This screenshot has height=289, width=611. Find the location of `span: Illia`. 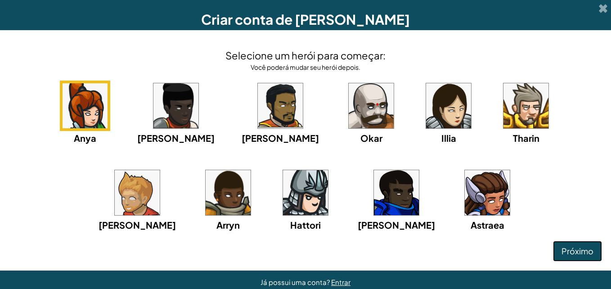

span: Illia is located at coordinates (448, 138).